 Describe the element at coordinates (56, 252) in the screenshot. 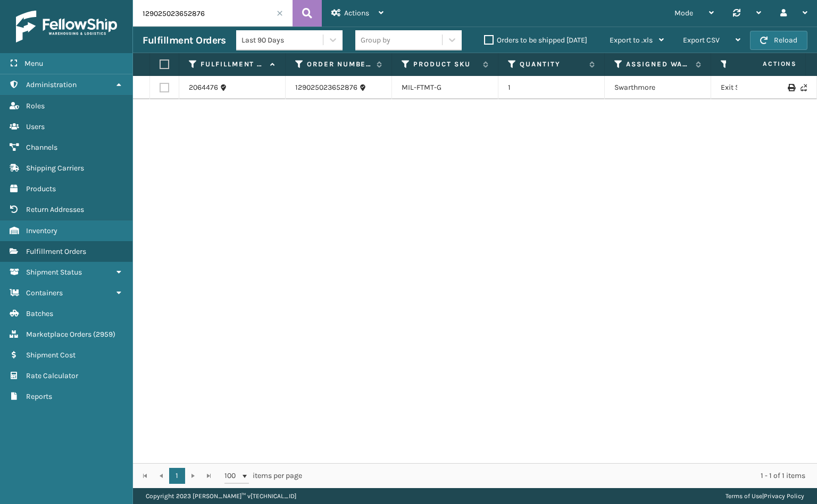

I see `span: Fulfillment Orders` at that location.